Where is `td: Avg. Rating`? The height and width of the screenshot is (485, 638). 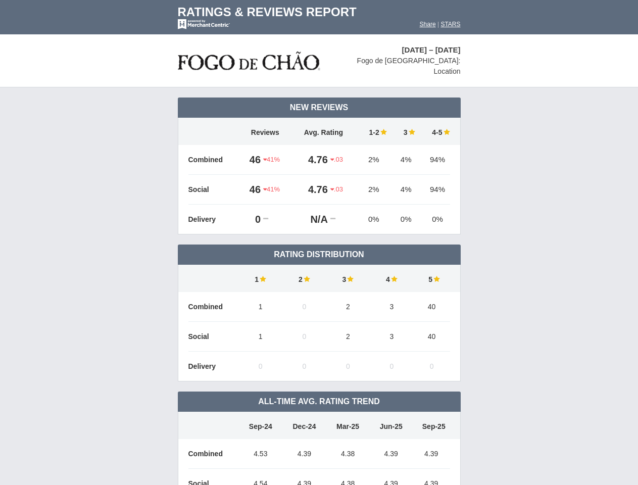
td: Avg. Rating is located at coordinates (324, 131).